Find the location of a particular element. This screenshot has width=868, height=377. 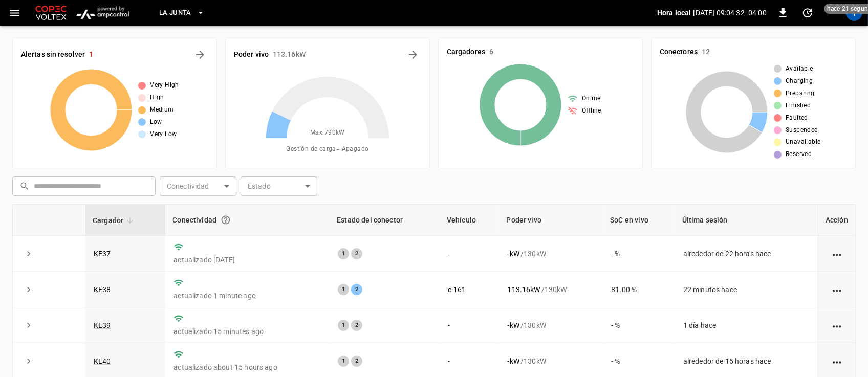

p: actualizado 15 minutes ago is located at coordinates (247, 331).